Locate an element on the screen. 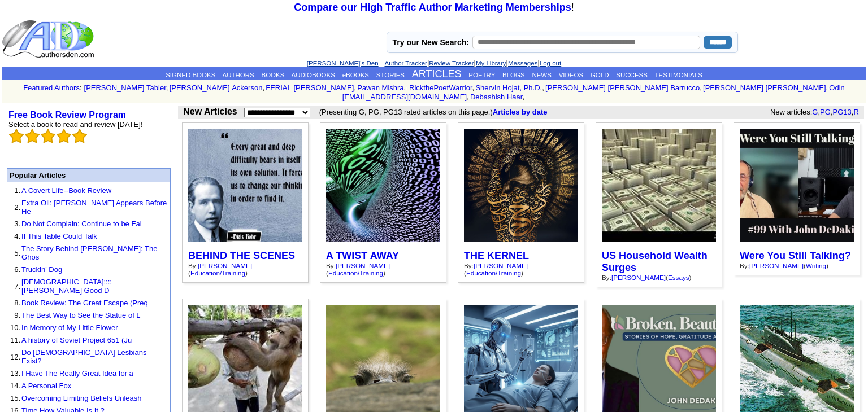 The width and height of the screenshot is (868, 412). a: US Household Wealth Surges is located at coordinates (654, 261).